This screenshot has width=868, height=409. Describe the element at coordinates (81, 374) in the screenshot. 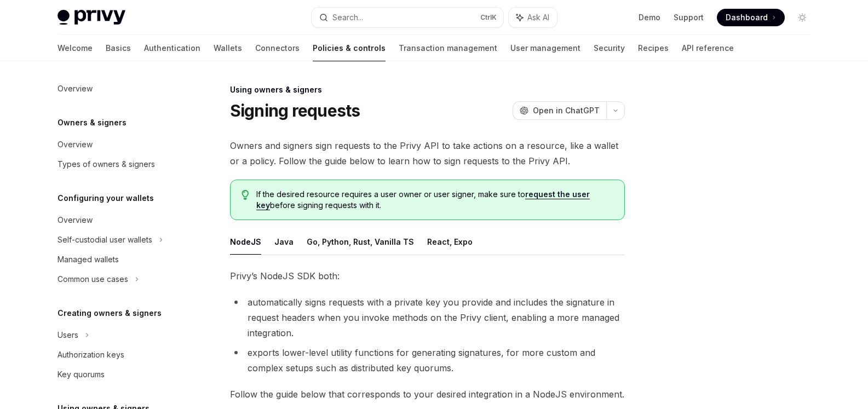

I see `div: Key quorums` at that location.